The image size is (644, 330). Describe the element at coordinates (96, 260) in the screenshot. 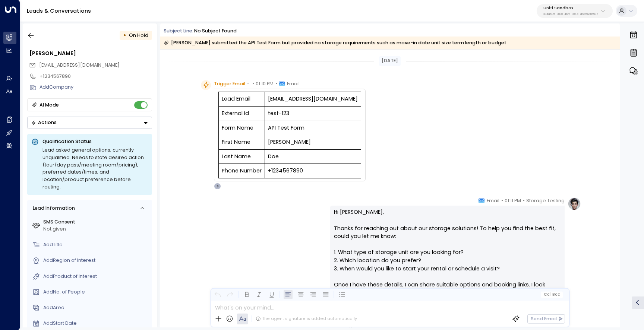

I see `div: AddRegion of Interest` at that location.